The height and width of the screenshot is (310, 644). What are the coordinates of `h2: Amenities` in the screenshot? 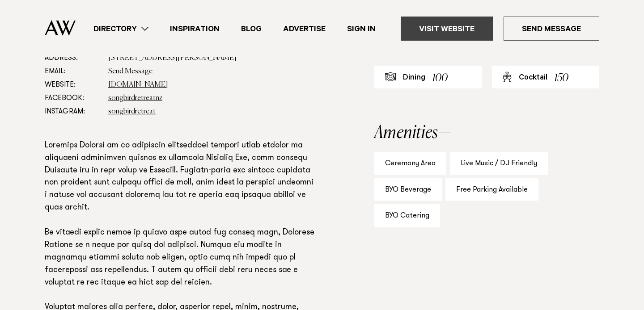 It's located at (486, 133).